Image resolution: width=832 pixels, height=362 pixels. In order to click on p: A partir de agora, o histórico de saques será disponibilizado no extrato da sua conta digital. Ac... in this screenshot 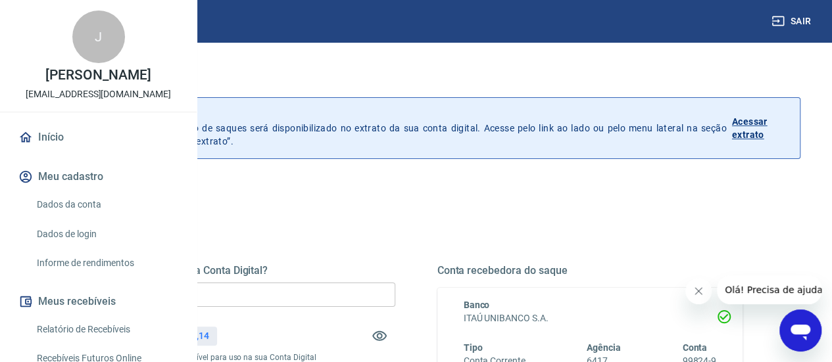, I will do `click(399, 128)`.